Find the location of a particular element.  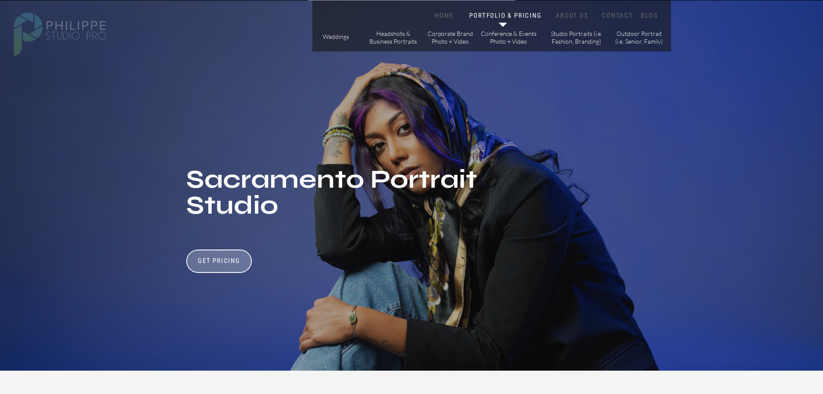

a: ABOUT US is located at coordinates (572, 16).